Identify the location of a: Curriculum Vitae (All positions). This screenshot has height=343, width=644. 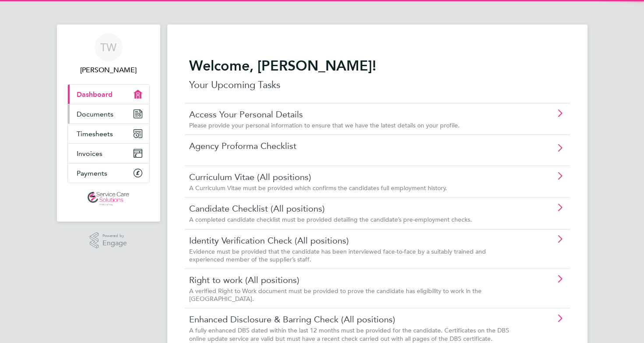
(352, 177).